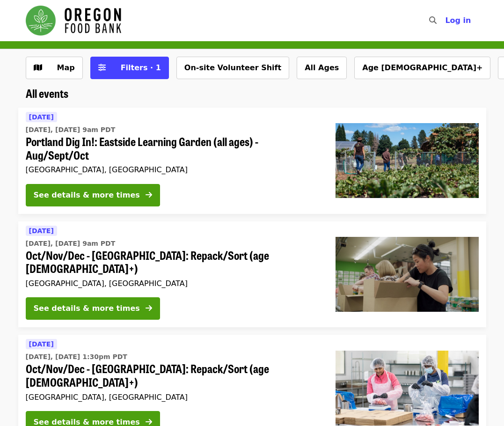  What do you see at coordinates (38, 67) in the screenshot?
I see `i: map icon` at bounding box center [38, 67].